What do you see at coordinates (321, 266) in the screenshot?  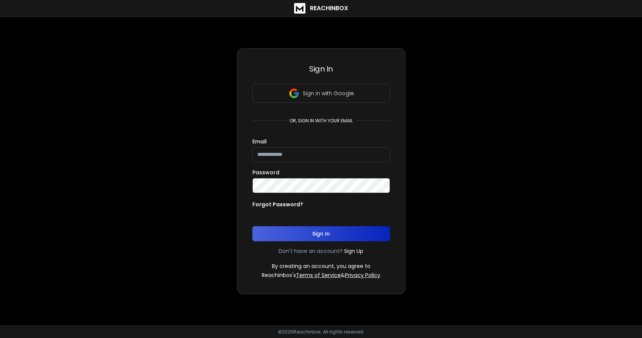 I see `p: By creating an account, you agree to` at bounding box center [321, 266].